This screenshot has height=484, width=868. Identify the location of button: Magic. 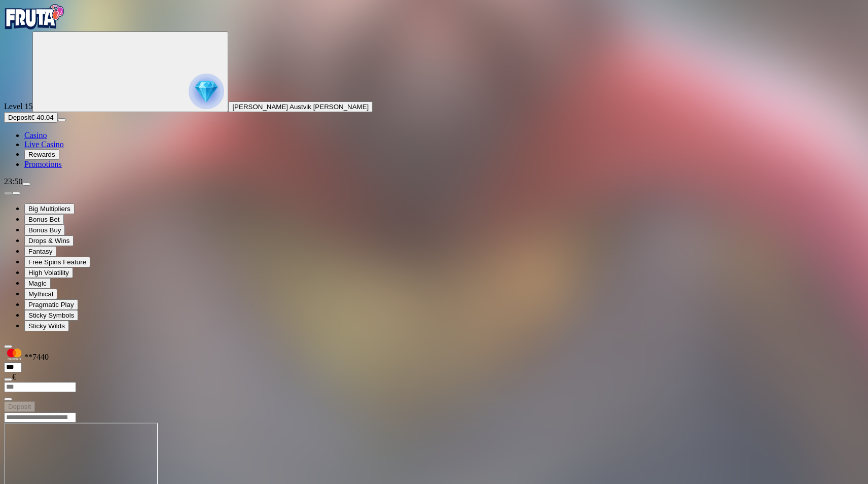
(37, 283).